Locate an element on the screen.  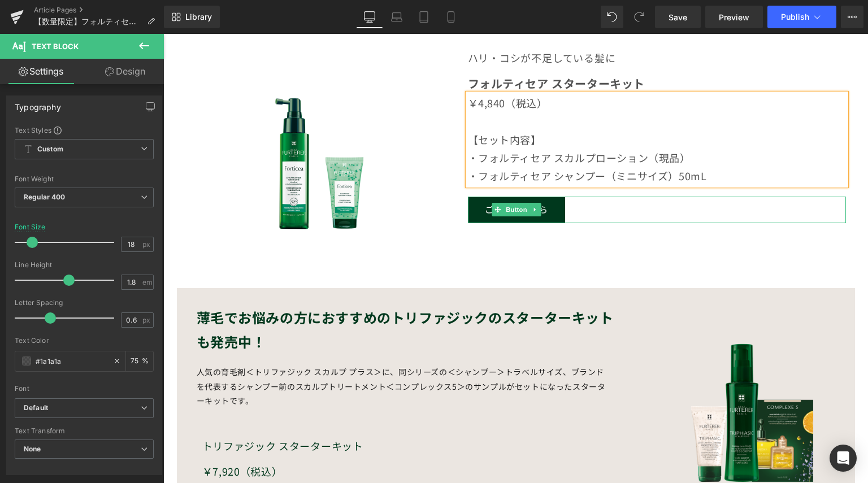
p: ・フォルティセア シャンプー（ミニサイズ）50mL is located at coordinates (494, 142).